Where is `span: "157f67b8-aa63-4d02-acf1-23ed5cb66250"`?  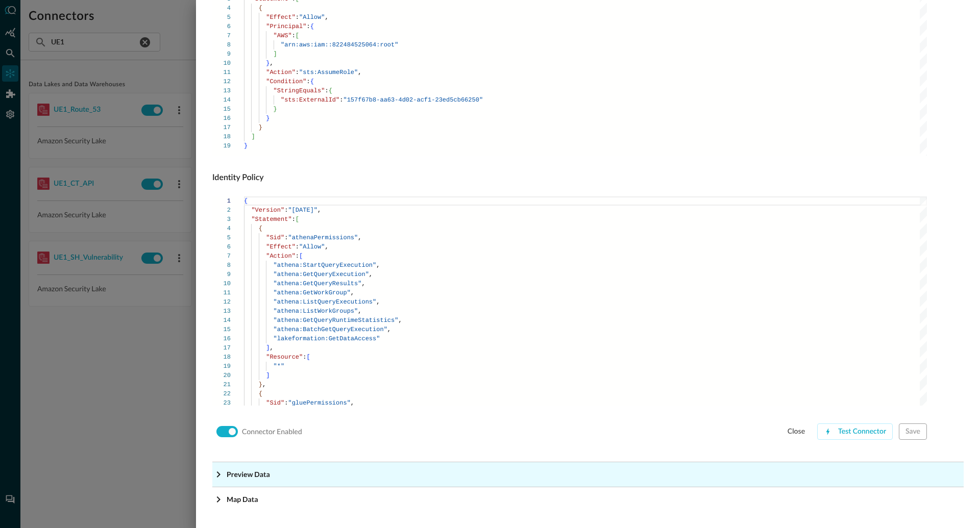
span: "157f67b8-aa63-4d02-acf1-23ed5cb66250" is located at coordinates (413, 100).